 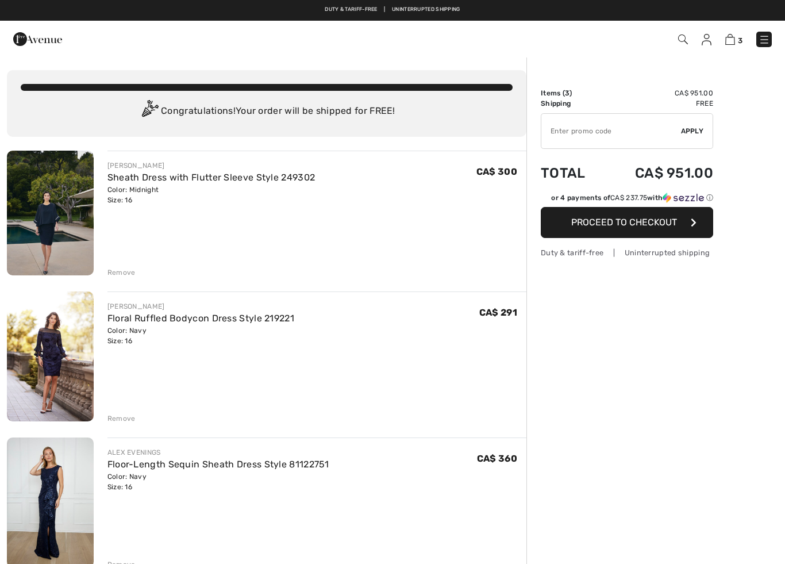 I want to click on a: Floral Ruffled Bodycon Dress Style 219221, so click(x=201, y=318).